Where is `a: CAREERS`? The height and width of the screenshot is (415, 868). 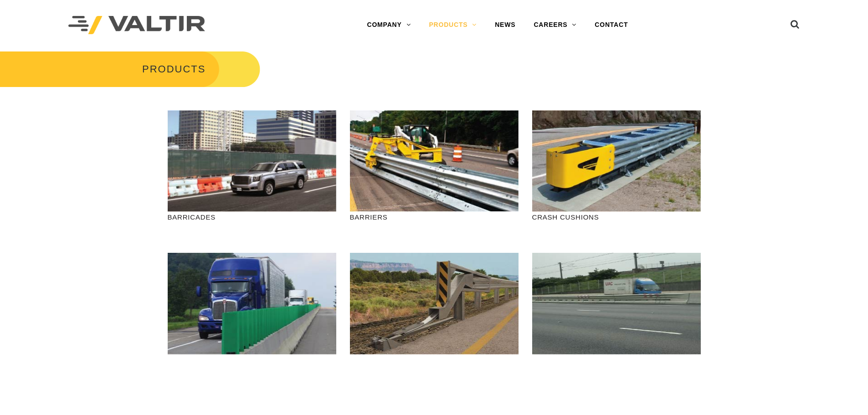
a: CAREERS is located at coordinates (555, 25).